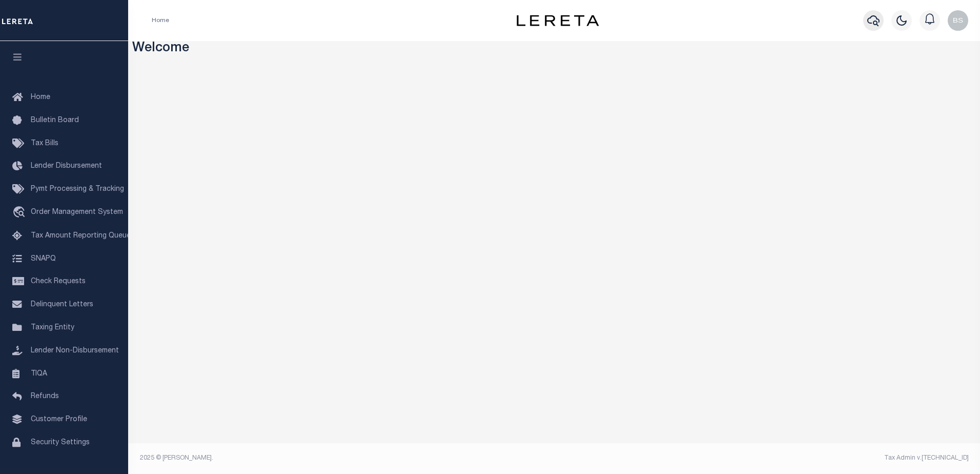 This screenshot has width=980, height=474. Describe the element at coordinates (52, 328) in the screenshot. I see `span: Taxing Entity` at that location.